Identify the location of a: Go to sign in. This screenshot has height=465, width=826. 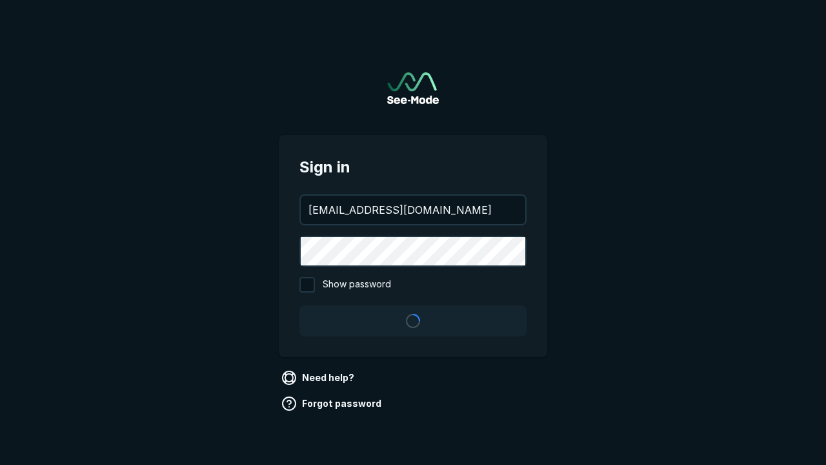
(413, 88).